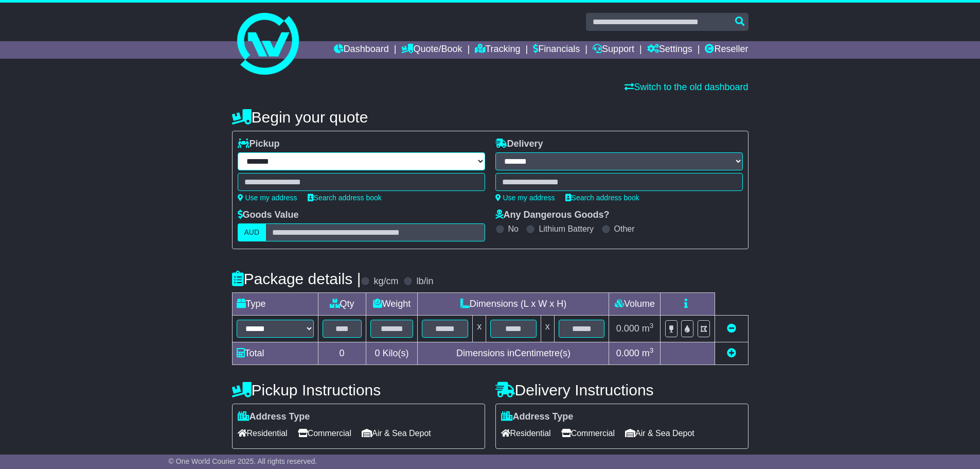 The image size is (980, 469). What do you see at coordinates (669, 50) in the screenshot?
I see `a: Settings` at bounding box center [669, 50].